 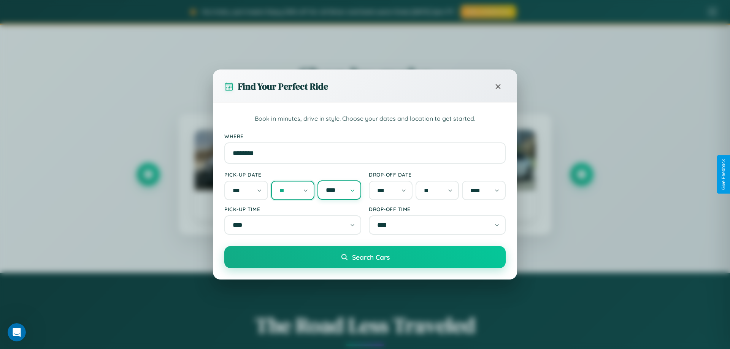 What do you see at coordinates (371, 257) in the screenshot?
I see `span: Search Cars` at bounding box center [371, 257].